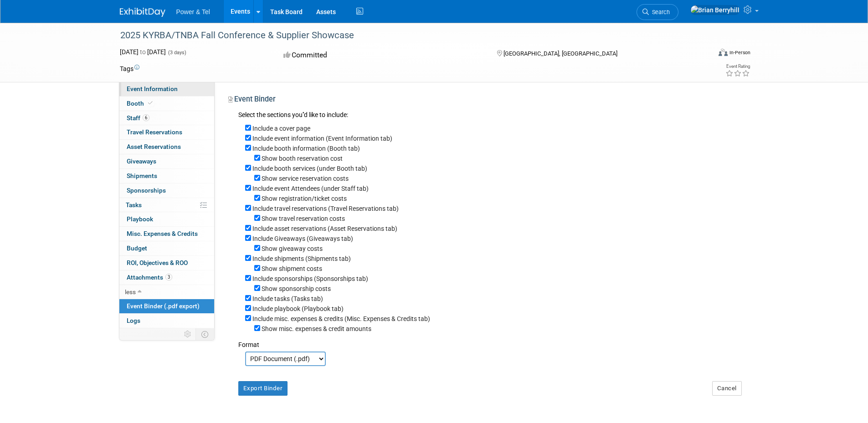  Describe the element at coordinates (167, 132) in the screenshot. I see `a: Travel Reservations` at that location.